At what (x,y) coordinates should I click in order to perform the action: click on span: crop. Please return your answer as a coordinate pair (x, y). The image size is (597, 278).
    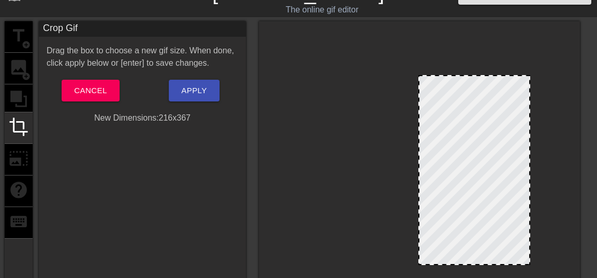
    Looking at the image, I should click on (19, 127).